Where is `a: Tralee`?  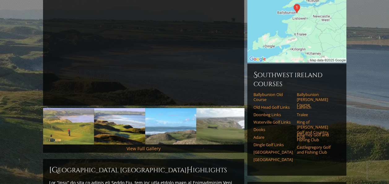
a: Tralee is located at coordinates (317, 115).